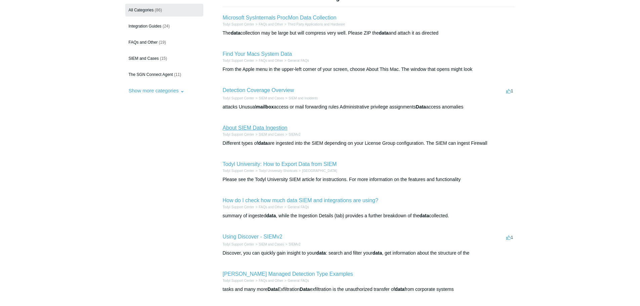 The image size is (640, 306). What do you see at coordinates (369, 216) in the screenshot?
I see `div: summary of ingested , while the Ingestion Details (tab) provides a further breakdown of the colle...` at bounding box center [369, 216].